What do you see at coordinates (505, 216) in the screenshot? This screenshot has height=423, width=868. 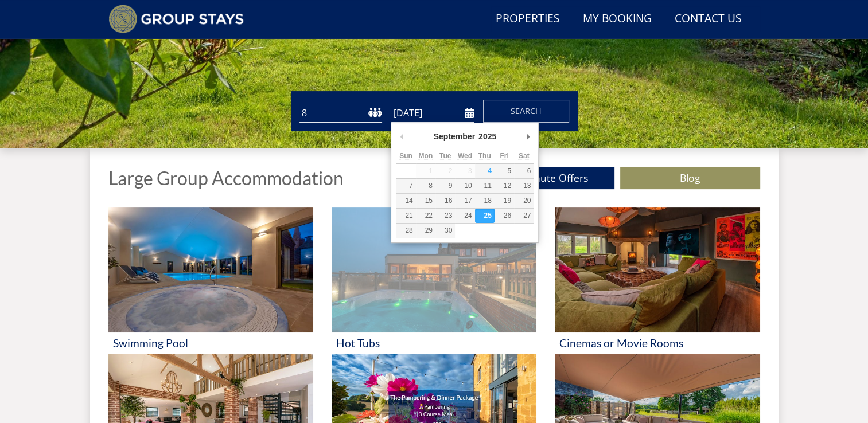 I see `button: 26` at bounding box center [505, 216].